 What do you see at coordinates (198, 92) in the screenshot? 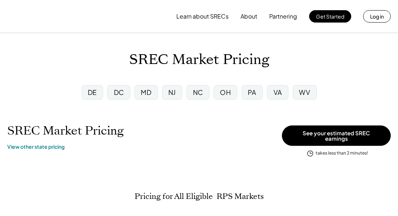
I see `div: NC` at bounding box center [198, 92].